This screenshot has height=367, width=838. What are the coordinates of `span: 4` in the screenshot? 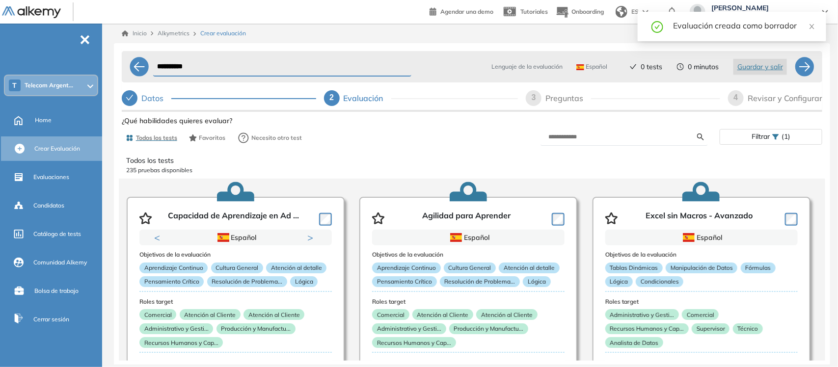 It's located at (736, 97).